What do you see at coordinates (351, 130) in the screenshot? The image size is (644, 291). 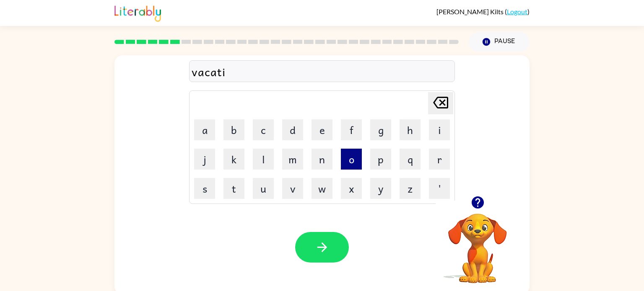 I see `button: f` at bounding box center [351, 130].